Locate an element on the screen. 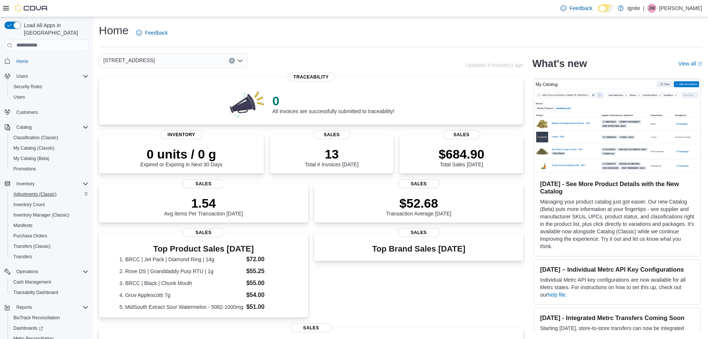 The image size is (708, 339). span: JW is located at coordinates (651, 8).